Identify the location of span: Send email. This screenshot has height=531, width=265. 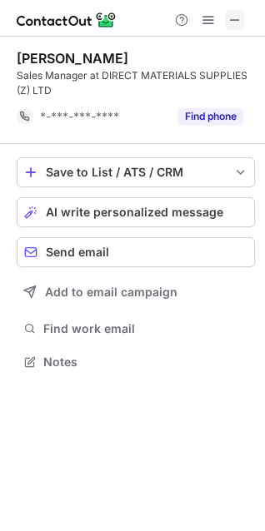
(77, 252).